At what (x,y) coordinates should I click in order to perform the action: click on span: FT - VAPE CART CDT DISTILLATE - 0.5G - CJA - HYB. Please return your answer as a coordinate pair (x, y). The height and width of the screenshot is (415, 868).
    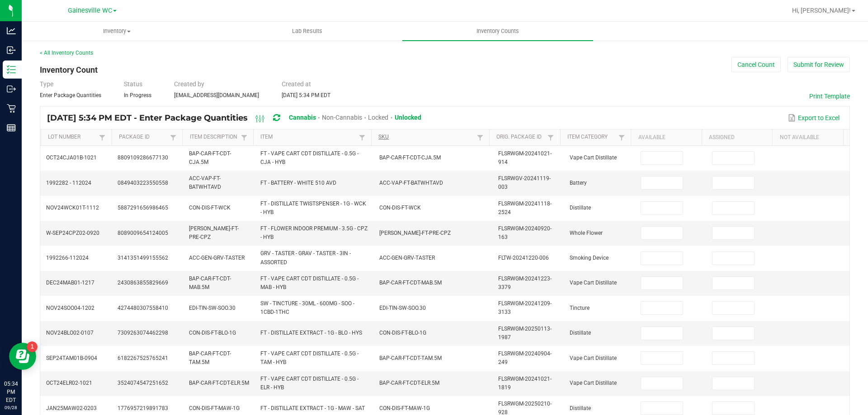
    Looking at the image, I should click on (309, 158).